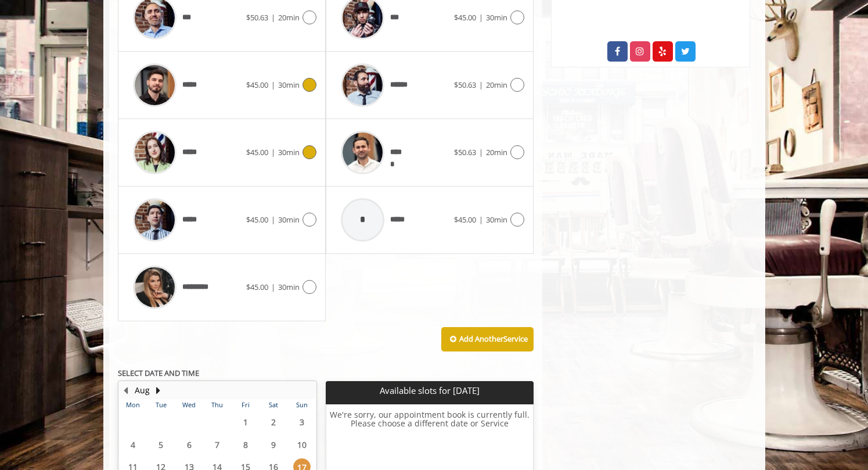 The height and width of the screenshot is (470, 868). Describe the element at coordinates (273, 405) in the screenshot. I see `th: Sat` at that location.